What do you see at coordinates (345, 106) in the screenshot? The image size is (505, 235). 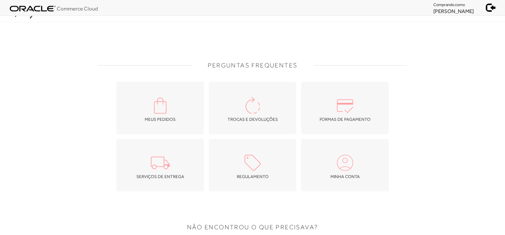 I see `img: how-to-colorful-icon.png` at bounding box center [345, 106].